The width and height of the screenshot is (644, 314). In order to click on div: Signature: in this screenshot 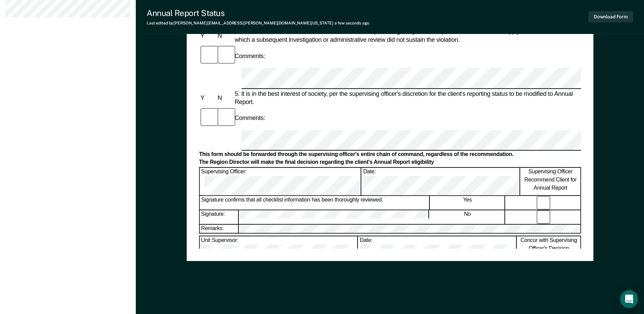, I will do `click(219, 217)`.